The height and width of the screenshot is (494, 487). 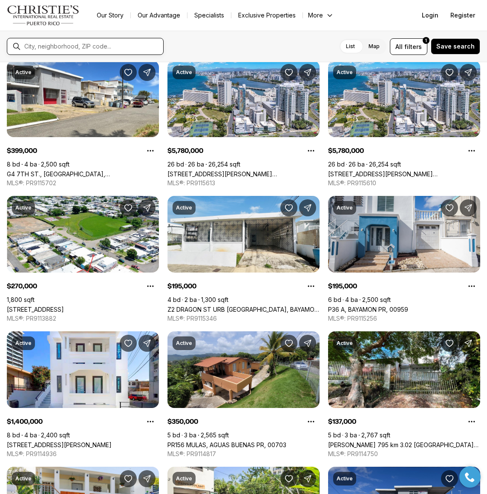 What do you see at coordinates (409, 46) in the screenshot?
I see `button: Allfilters1` at bounding box center [409, 46].